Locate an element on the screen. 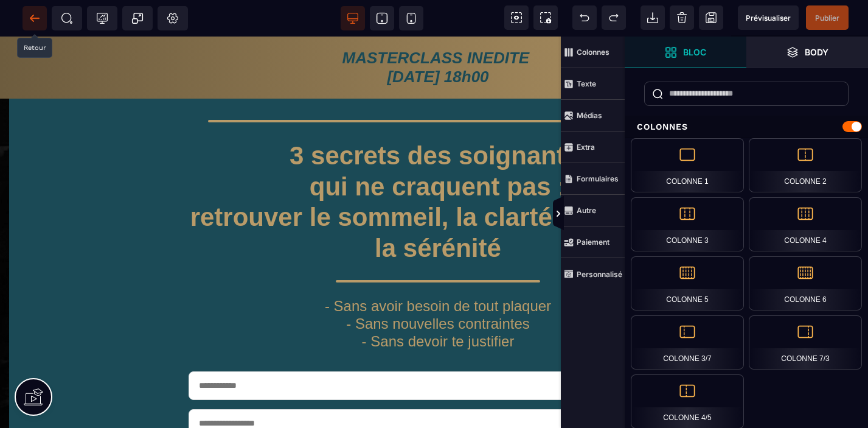 This screenshot has width=868, height=428. strong: Médias is located at coordinates (590, 115).